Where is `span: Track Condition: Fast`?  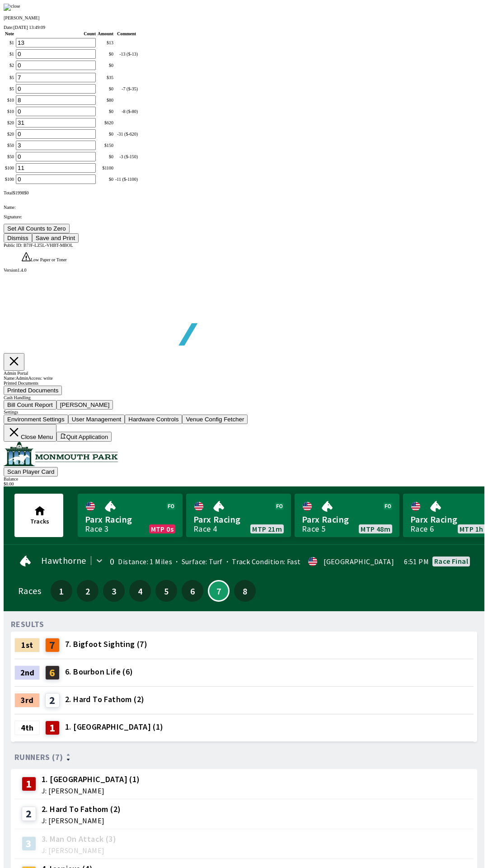 span: Track Condition: Fast is located at coordinates (262, 561).